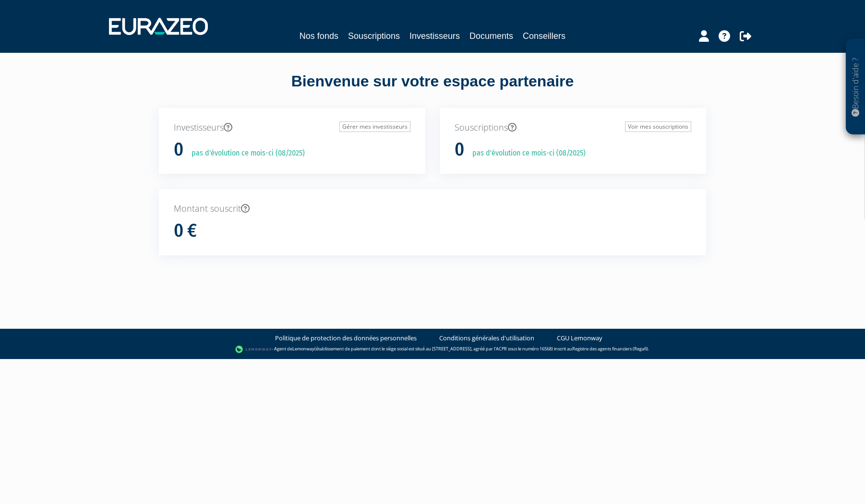 This screenshot has width=865, height=504. What do you see at coordinates (303, 348) in the screenshot?
I see `a: Lemonway` at bounding box center [303, 348].